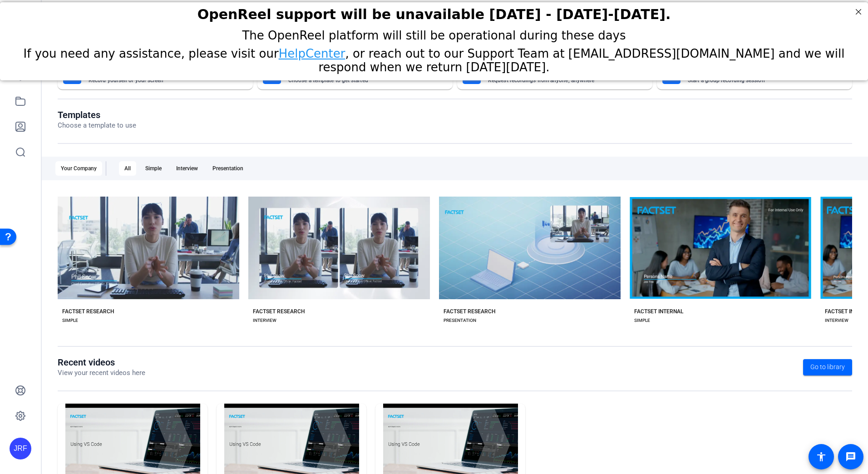 This screenshot has height=474, width=868. I want to click on mat-card-subtitle: Request recordings from anyone, anywhere, so click(560, 81).